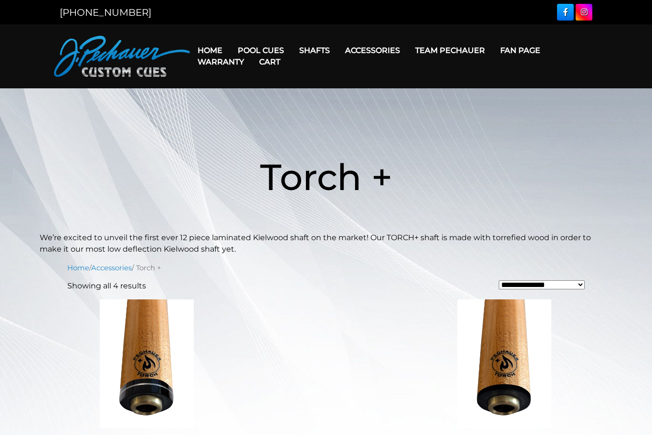 This screenshot has width=652, height=435. What do you see at coordinates (261, 50) in the screenshot?
I see `a: Pool Cues` at bounding box center [261, 50].